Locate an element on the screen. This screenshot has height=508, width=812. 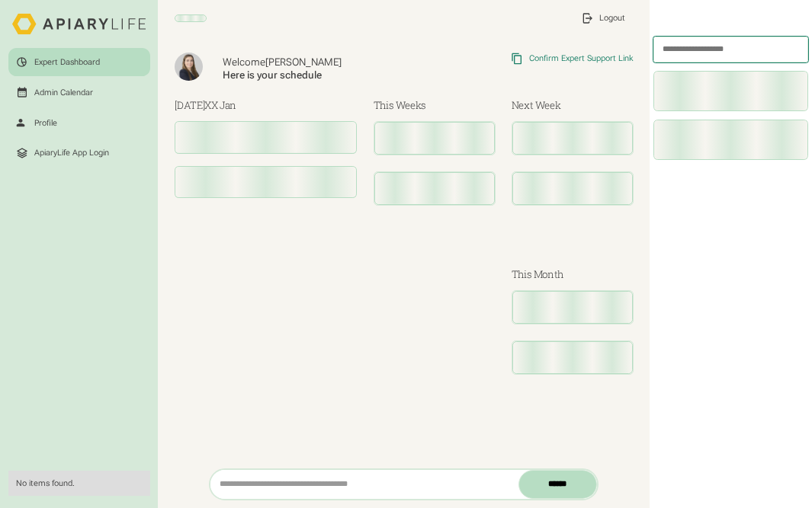
div: Confirm Expert Support Link is located at coordinates (581, 58).